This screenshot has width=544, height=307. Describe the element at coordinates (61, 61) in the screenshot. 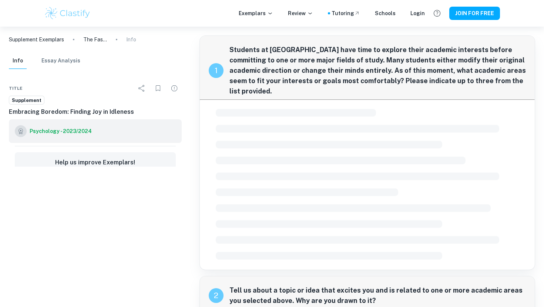

I see `button: Essay Analysis` at that location.